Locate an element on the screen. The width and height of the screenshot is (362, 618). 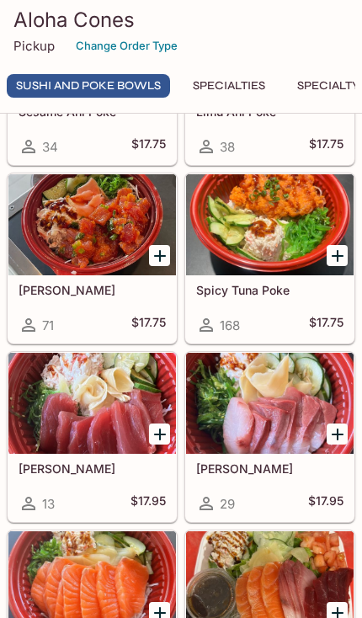
div: Spicy Tuna Poke is located at coordinates (270, 225).